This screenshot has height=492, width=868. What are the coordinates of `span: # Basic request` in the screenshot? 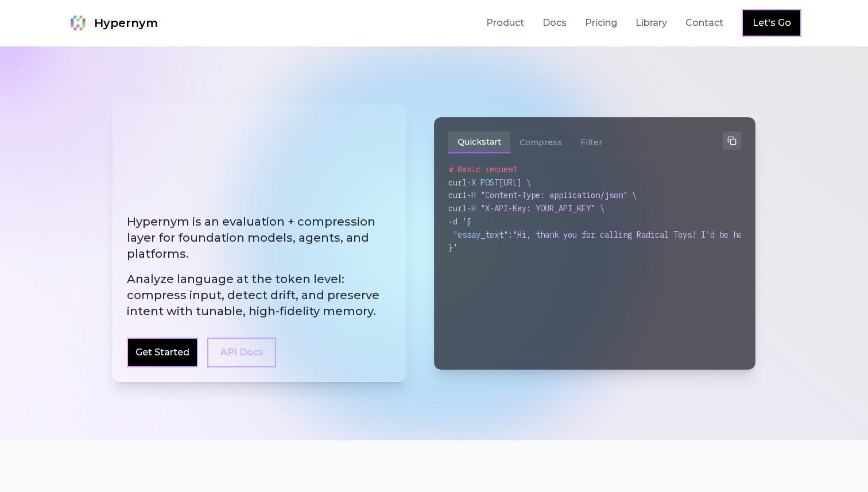 It's located at (483, 169).